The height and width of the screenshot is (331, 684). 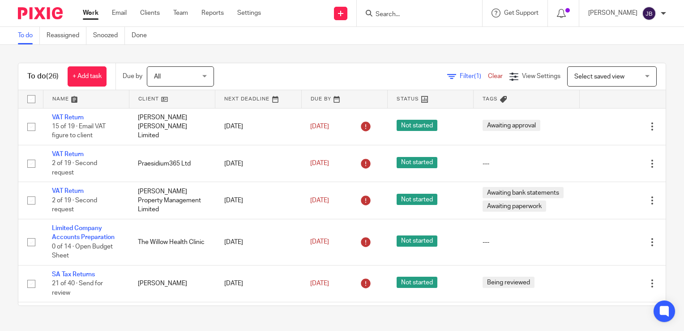 What do you see at coordinates (213, 13) in the screenshot?
I see `a: Reports` at bounding box center [213, 13].